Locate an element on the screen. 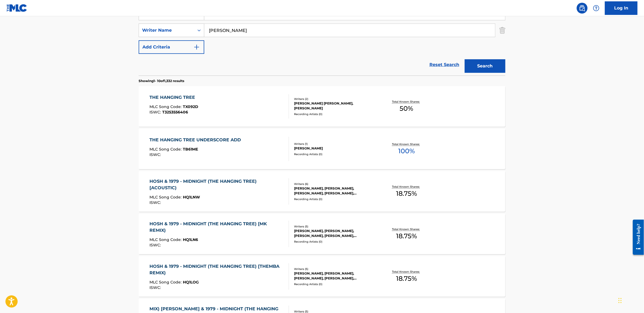 Image resolution: width=644 pixels, height=313 pixels. a: HOSH & 1979 - MIDNIGHT (THE HANGING TREE) [MK REMIX)MLC Song Code:HQ1LN6ISWC:Writers (5)[PERSON_N... is located at coordinates (322, 234).